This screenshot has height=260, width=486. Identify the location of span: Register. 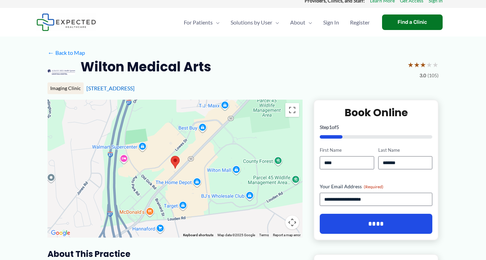
(360, 22).